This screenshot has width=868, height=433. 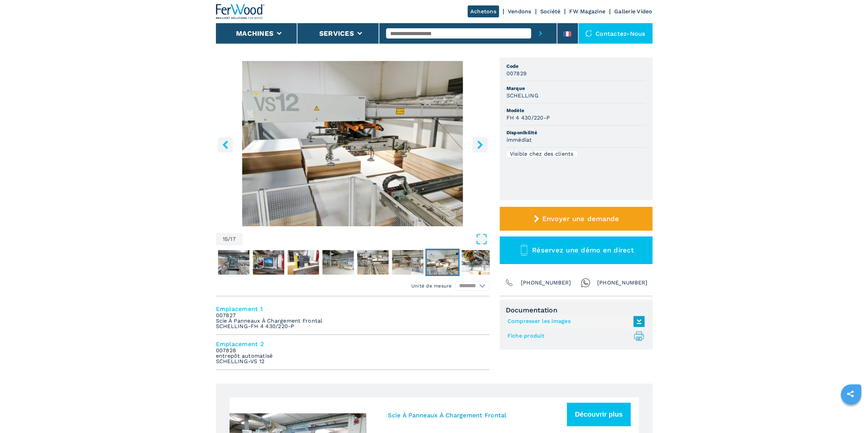 I want to click on a: Achetons, so click(x=483, y=11).